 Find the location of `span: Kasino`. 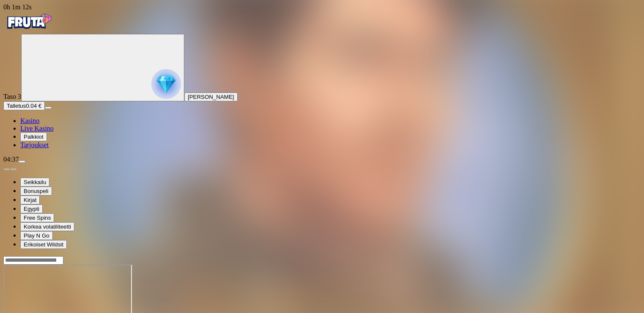

span: Kasino is located at coordinates (30, 120).